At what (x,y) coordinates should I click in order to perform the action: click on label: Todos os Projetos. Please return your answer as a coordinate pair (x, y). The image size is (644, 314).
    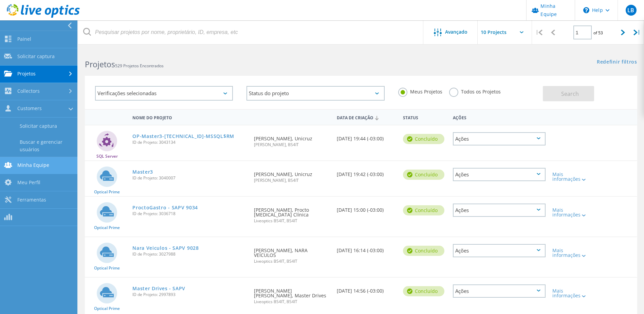
    Looking at the image, I should click on (475, 91).